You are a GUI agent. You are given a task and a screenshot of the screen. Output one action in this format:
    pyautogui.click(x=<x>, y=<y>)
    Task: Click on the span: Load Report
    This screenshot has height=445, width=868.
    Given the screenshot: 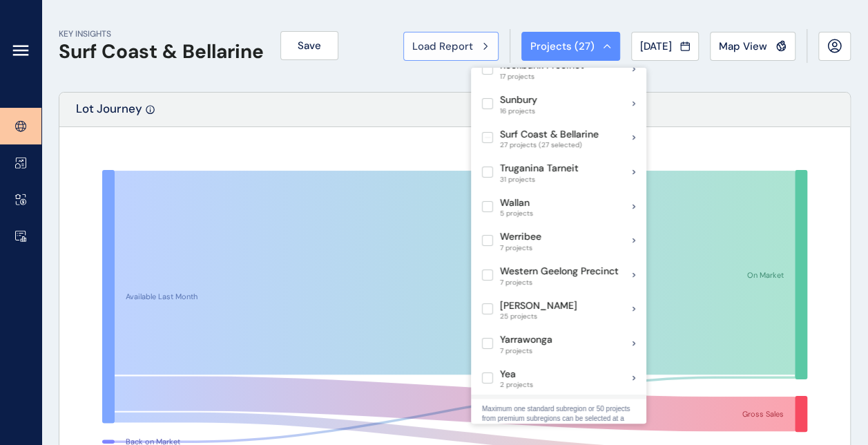 What is the action you would take?
    pyautogui.click(x=442, y=46)
    